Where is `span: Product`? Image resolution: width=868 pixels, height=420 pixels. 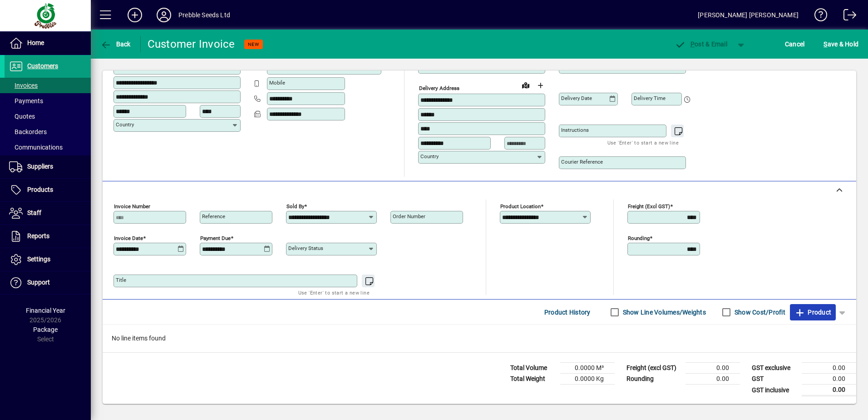
span: Product is located at coordinates (813, 312).